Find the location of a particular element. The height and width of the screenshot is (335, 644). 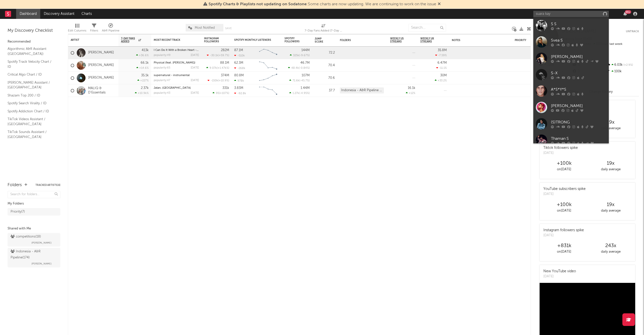

a: supernatural - instrumental is located at coordinates (172, 75).